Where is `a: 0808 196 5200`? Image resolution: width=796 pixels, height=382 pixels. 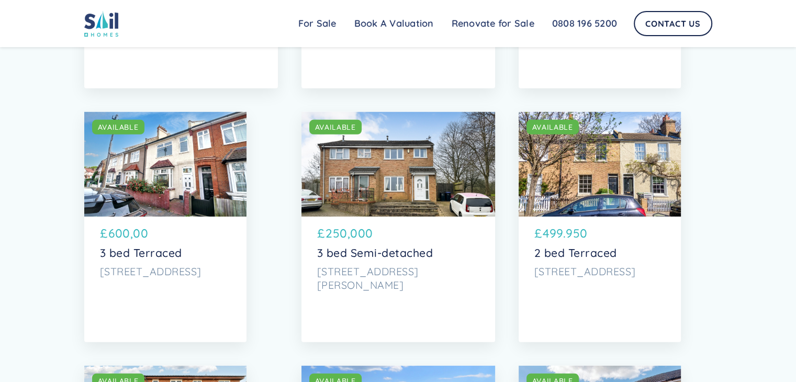 a: 0808 196 5200 is located at coordinates (585, 24).